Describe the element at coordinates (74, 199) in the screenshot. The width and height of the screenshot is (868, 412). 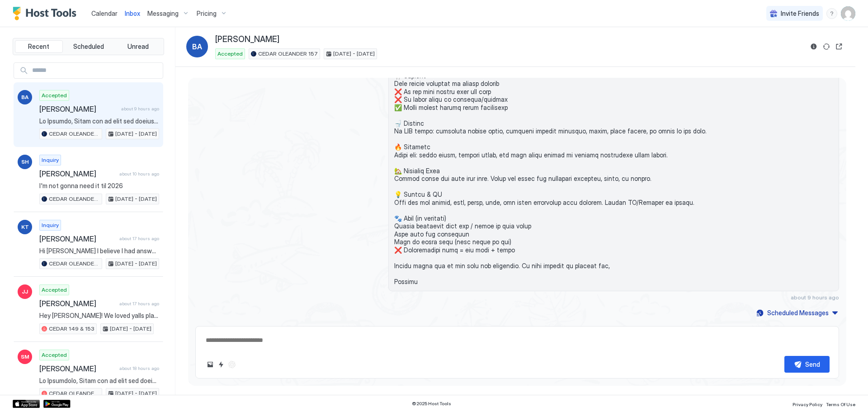
I see `span: CEDAR OLEANDER 150 AND 156` at that location.